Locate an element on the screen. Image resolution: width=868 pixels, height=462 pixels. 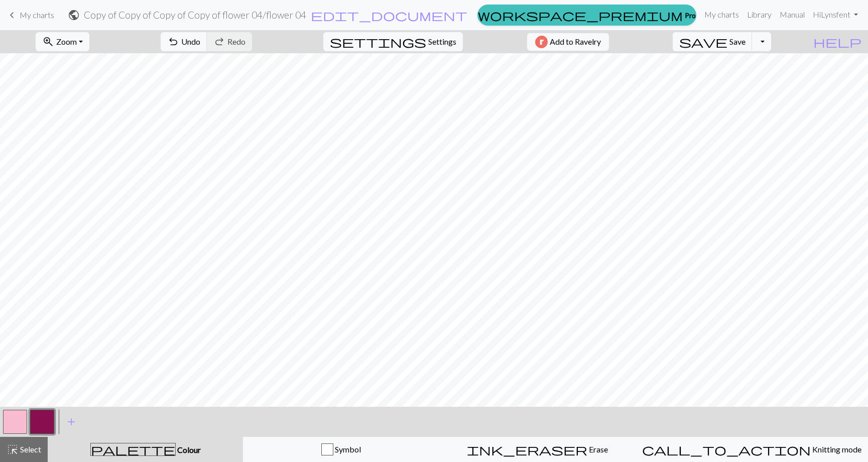
button: Symbol is located at coordinates (341, 450).